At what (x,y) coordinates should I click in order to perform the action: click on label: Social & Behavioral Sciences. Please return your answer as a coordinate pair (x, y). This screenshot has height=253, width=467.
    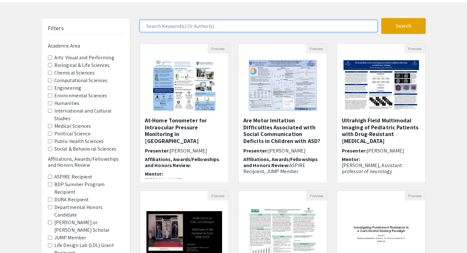
    Looking at the image, I should click on (85, 149).